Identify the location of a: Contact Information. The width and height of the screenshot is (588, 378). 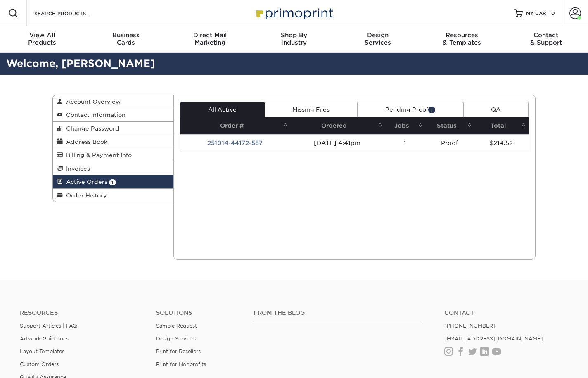
(113, 115).